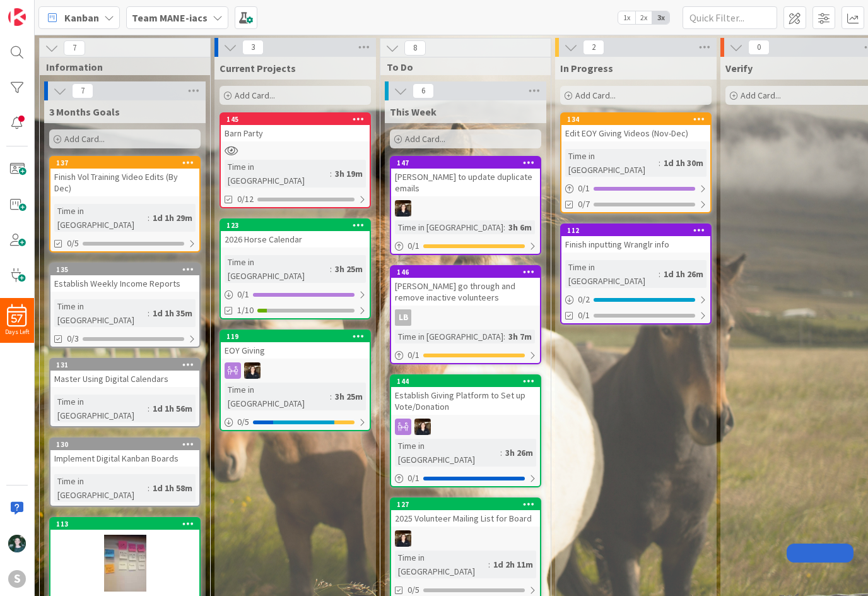  Describe the element at coordinates (636, 244) in the screenshot. I see `div: Finish inputting Wranglr info` at that location.